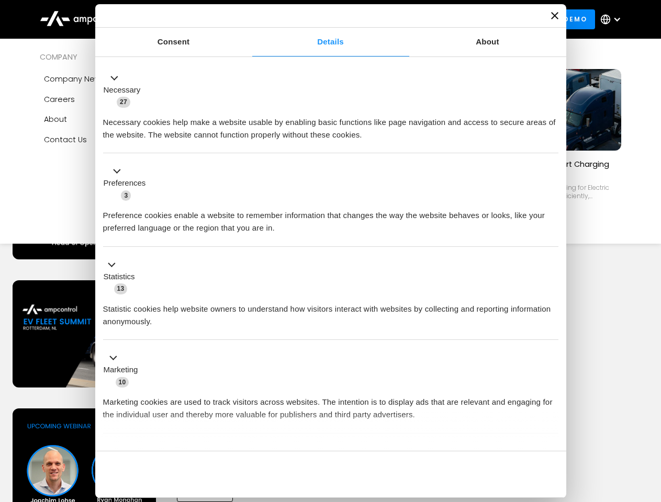 The height and width of the screenshot is (502, 661). What do you see at coordinates (331, 311) in the screenshot?
I see `div: Statistic cookies help website owners to understand how visitors interact with websites by collec...` at bounding box center [331, 311].